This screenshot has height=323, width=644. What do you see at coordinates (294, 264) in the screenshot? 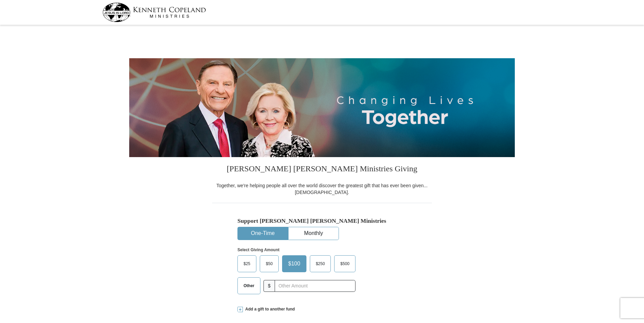
I see `span: $100` at bounding box center [294, 264].